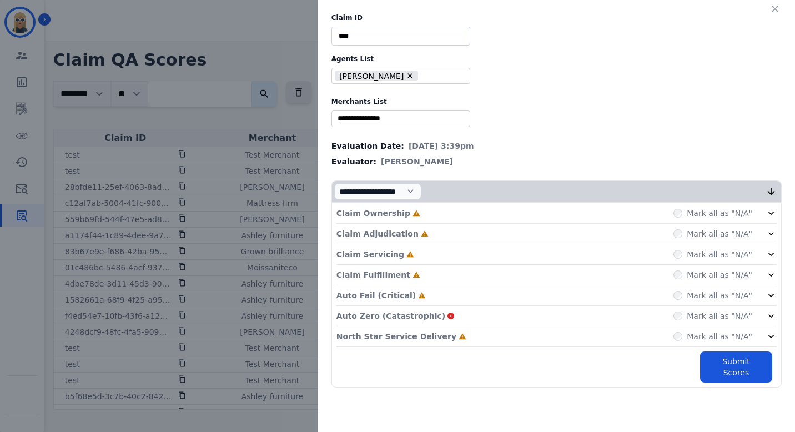  What do you see at coordinates (391, 316) in the screenshot?
I see `p: Auto Zero (Catastrophic)` at bounding box center [391, 316].